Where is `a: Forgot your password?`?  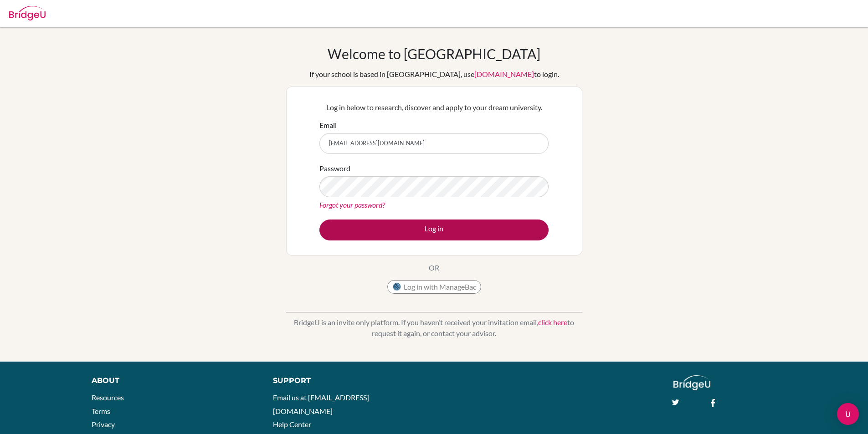
a: Forgot your password? is located at coordinates (352, 205).